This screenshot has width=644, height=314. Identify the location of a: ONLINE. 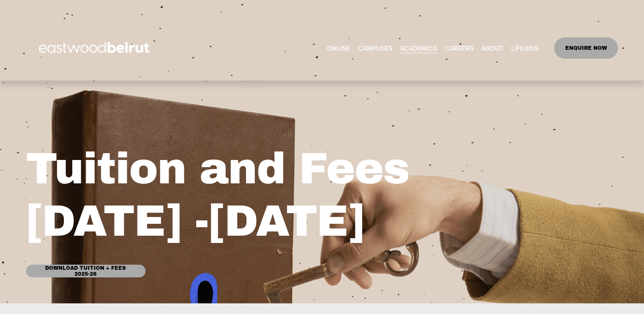
(338, 48).